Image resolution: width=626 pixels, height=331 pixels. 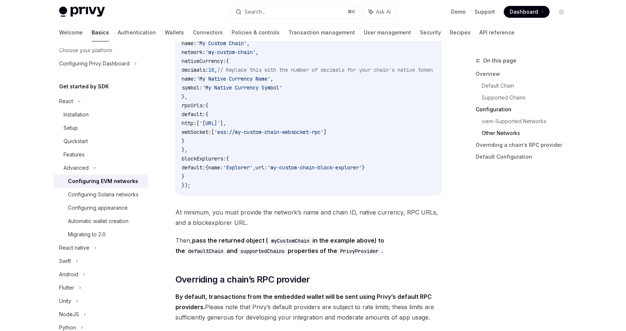 I want to click on span: blockExplorers:, so click(x=204, y=158).